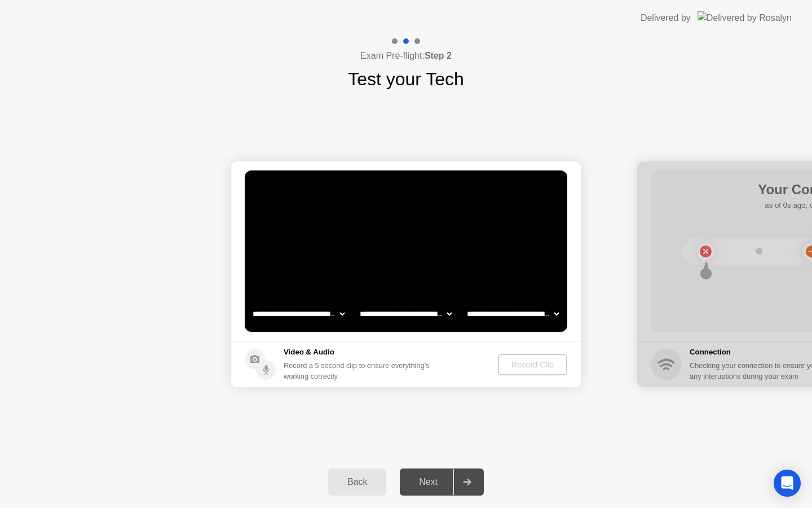  I want to click on h5: Video & Audio, so click(359, 352).